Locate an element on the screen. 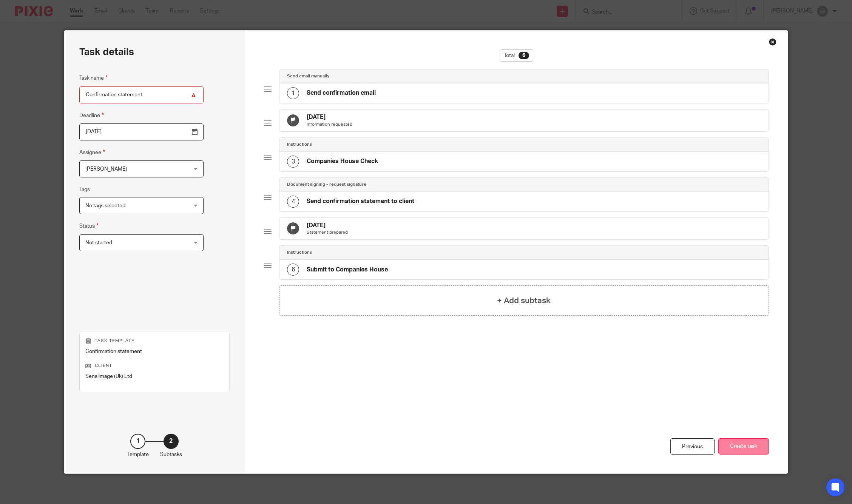 Image resolution: width=852 pixels, height=504 pixels. p: Task template is located at coordinates (155, 341).